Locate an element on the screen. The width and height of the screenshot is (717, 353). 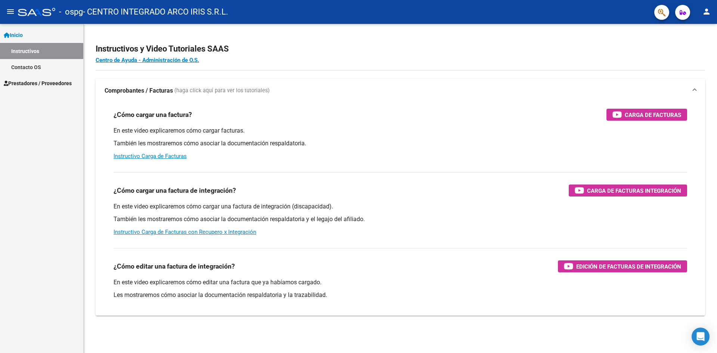
span: Carga de Facturas is located at coordinates (653, 115).